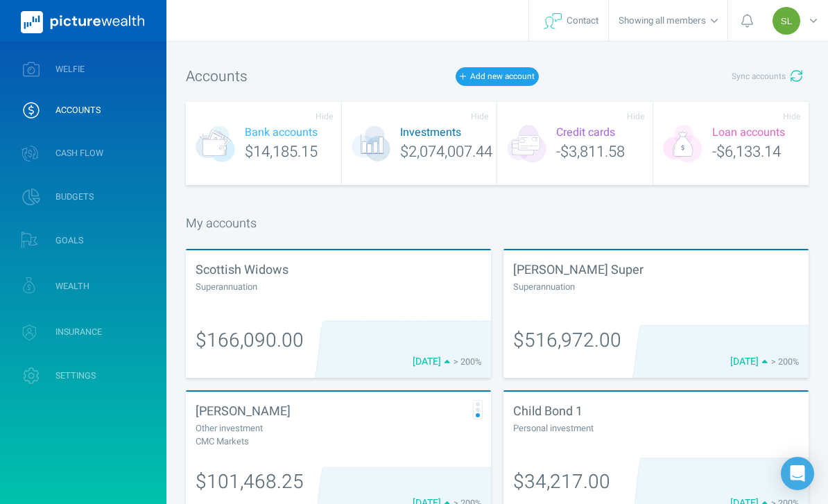 Image resolution: width=828 pixels, height=504 pixels. What do you see at coordinates (553, 428) in the screenshot?
I see `span: Personal investment` at bounding box center [553, 428].